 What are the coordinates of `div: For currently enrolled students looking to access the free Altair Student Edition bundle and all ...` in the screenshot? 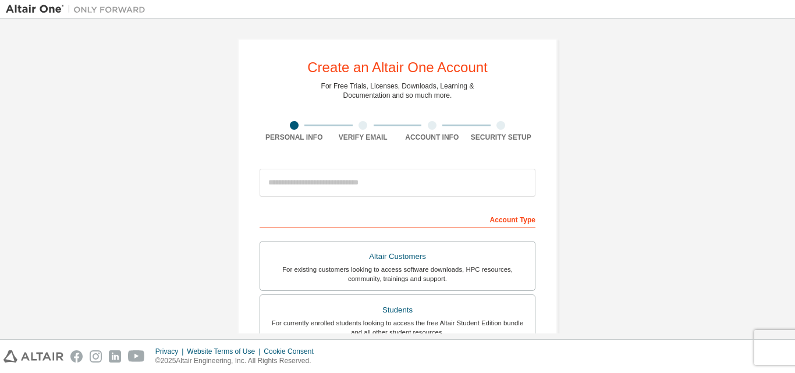 It's located at (397, 328).